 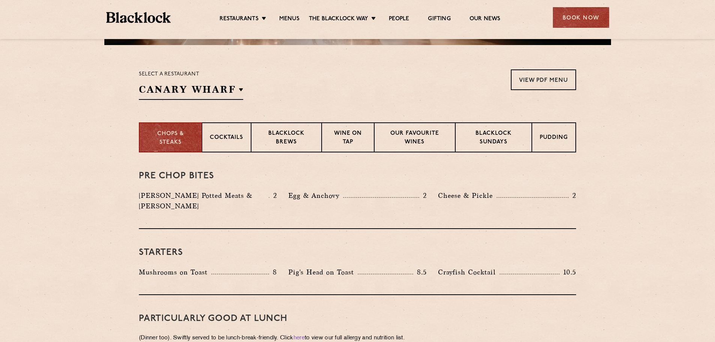 I want to click on a: Menus, so click(x=289, y=20).